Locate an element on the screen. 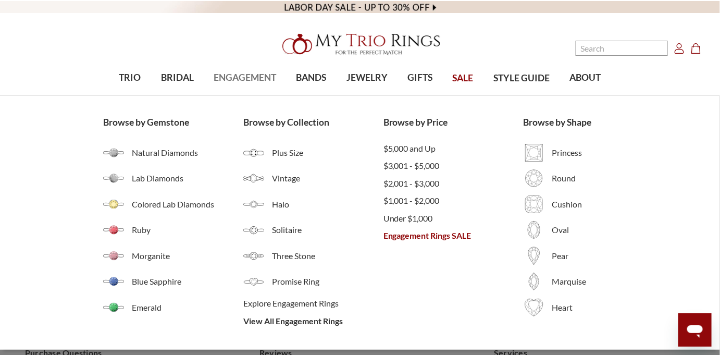  a: Pear is located at coordinates (570, 256).